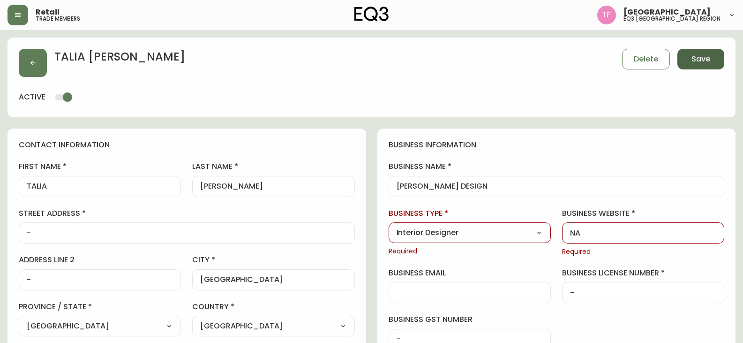  I want to click on label: business website, so click(643, 213).